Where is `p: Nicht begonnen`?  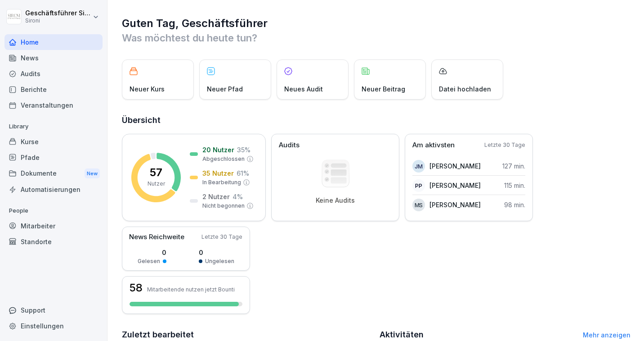 p: Nicht begonnen is located at coordinates (223, 206).